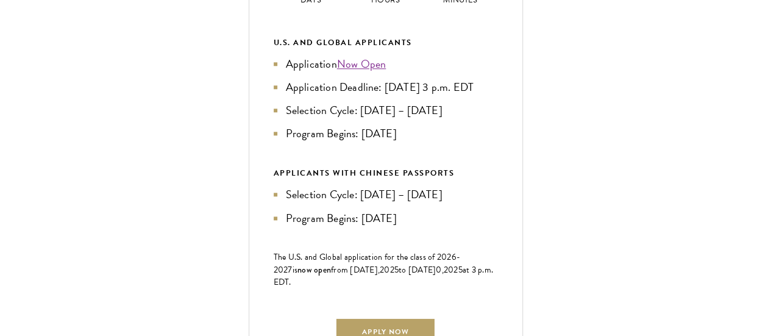 The width and height of the screenshot is (771, 336). What do you see at coordinates (289, 269) in the screenshot?
I see `span: 7` at bounding box center [289, 269].